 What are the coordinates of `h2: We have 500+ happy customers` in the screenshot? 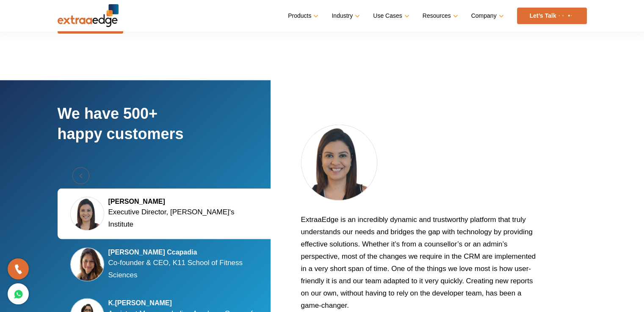 It's located at (165, 135).